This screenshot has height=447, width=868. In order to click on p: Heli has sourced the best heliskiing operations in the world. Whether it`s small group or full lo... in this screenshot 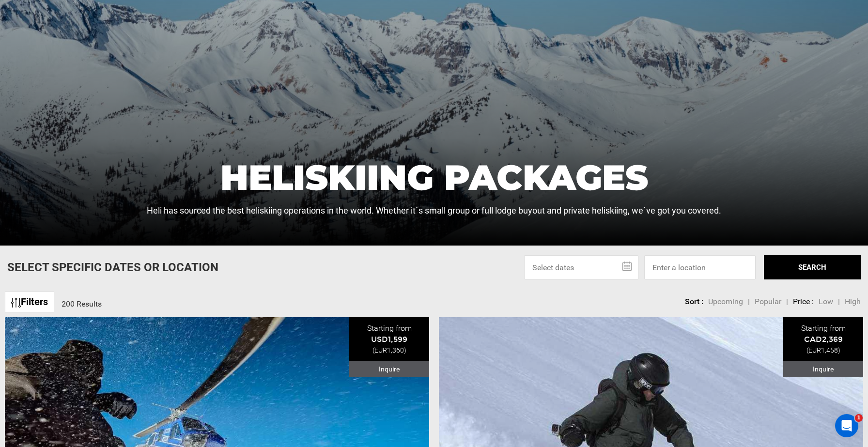, I will do `click(434, 210)`.